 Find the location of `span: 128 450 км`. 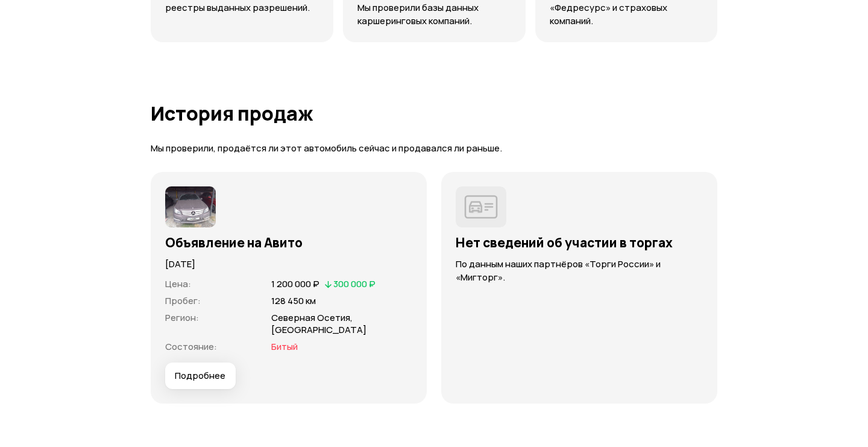

span: 128 450 км is located at coordinates (293, 300).